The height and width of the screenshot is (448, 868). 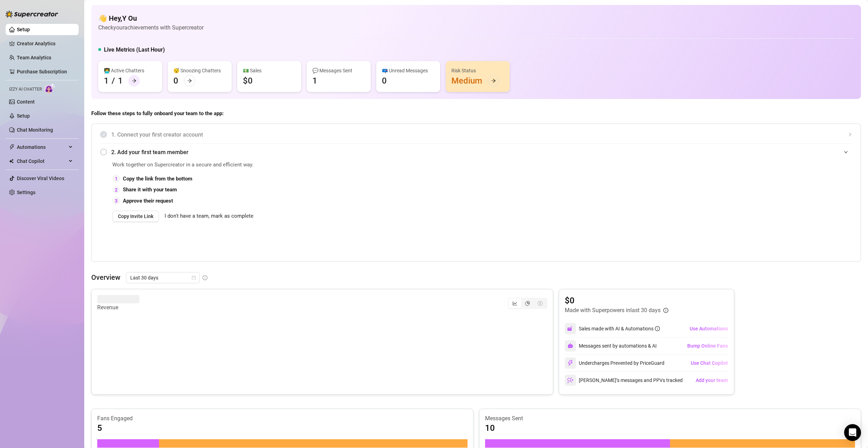 What do you see at coordinates (540, 303) in the screenshot?
I see `span: dollar-circle` at bounding box center [540, 303].